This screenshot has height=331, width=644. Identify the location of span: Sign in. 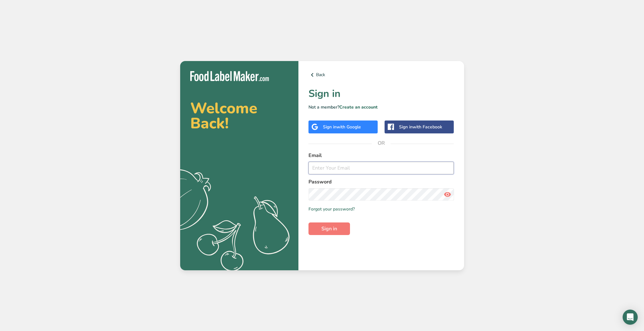
(329, 229).